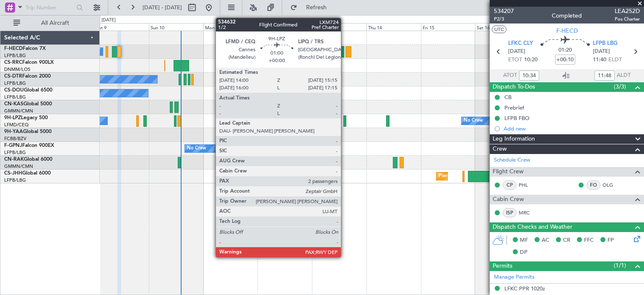  What do you see at coordinates (121, 27) in the screenshot?
I see `div: Sat 9` at bounding box center [121, 27].